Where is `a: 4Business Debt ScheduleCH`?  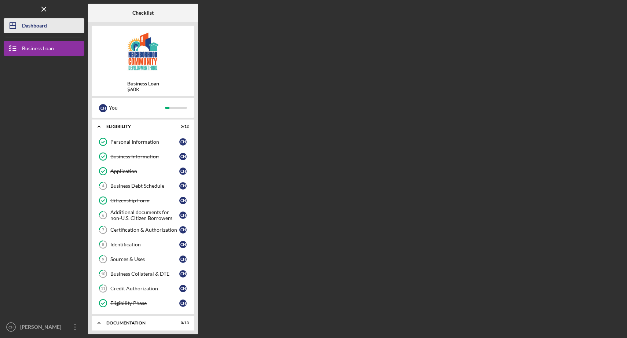 a: 4Business Debt ScheduleCH is located at coordinates (143, 186).